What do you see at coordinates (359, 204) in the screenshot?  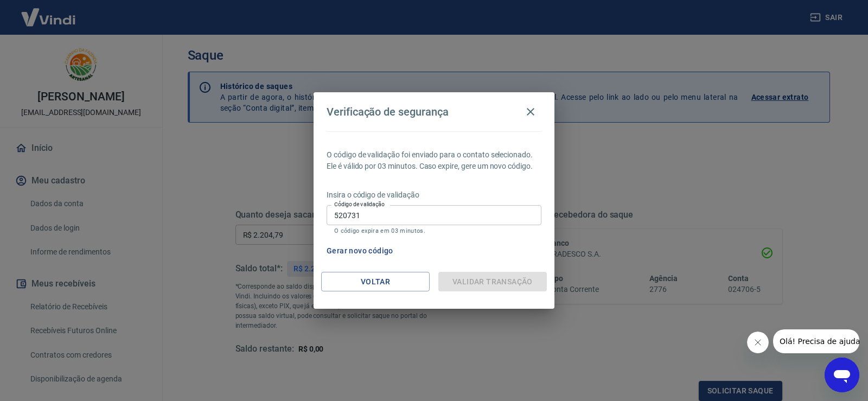 I see `label: Código de validação` at bounding box center [359, 204].